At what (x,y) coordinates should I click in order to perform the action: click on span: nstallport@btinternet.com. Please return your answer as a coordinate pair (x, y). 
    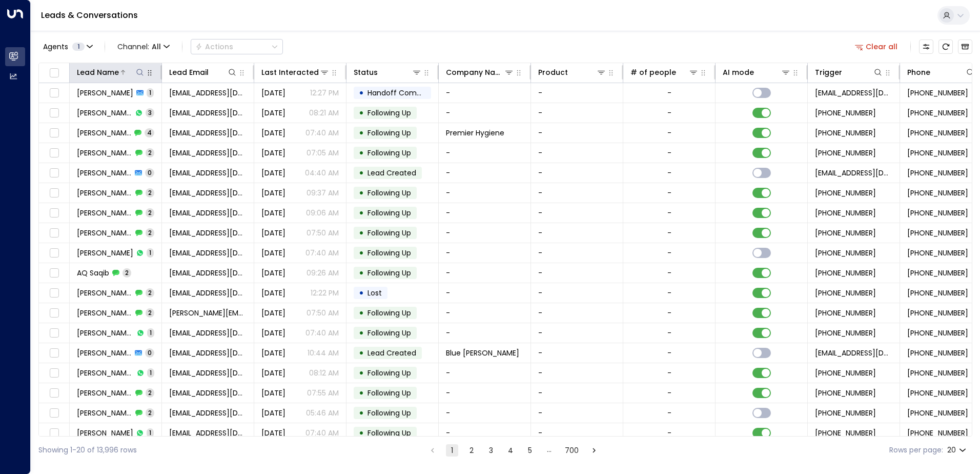
    Looking at the image, I should click on (208, 113).